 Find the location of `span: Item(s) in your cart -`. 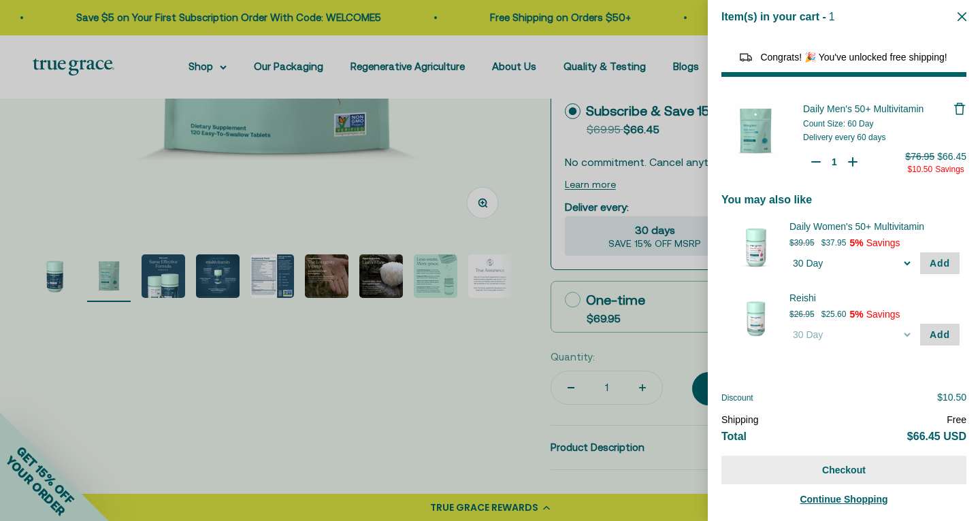

span: Item(s) in your cart - is located at coordinates (774, 16).